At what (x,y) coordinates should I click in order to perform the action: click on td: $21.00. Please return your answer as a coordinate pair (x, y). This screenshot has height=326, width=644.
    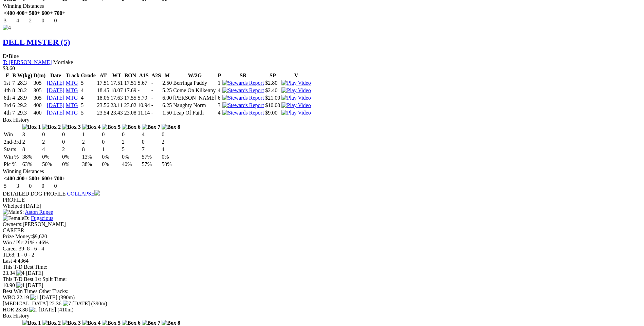
    Looking at the image, I should click on (273, 98).